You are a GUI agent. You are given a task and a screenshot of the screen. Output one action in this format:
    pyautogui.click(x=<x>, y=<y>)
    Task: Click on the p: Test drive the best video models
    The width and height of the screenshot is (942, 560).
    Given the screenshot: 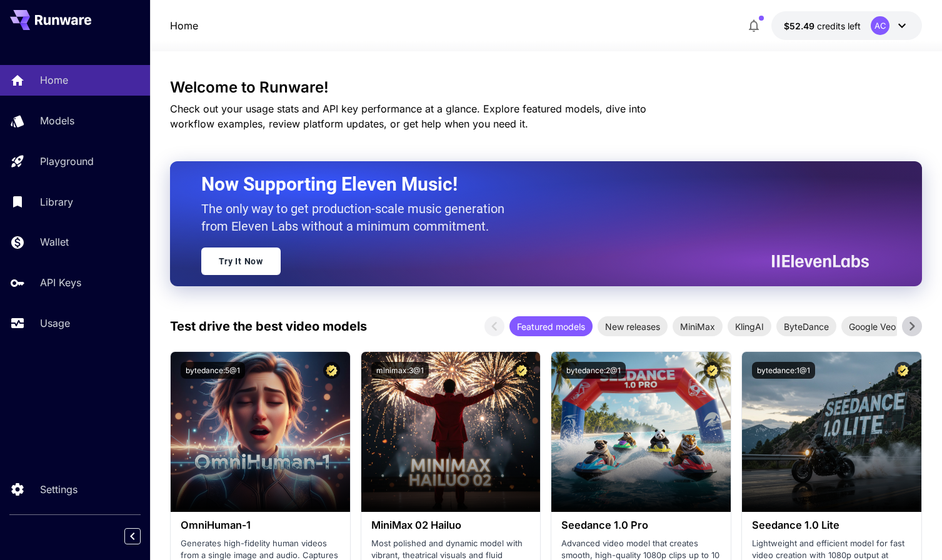 What is the action you would take?
    pyautogui.click(x=268, y=327)
    